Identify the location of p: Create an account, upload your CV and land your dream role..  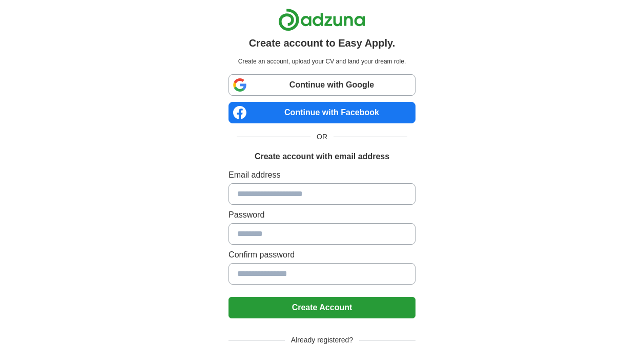
(322, 62).